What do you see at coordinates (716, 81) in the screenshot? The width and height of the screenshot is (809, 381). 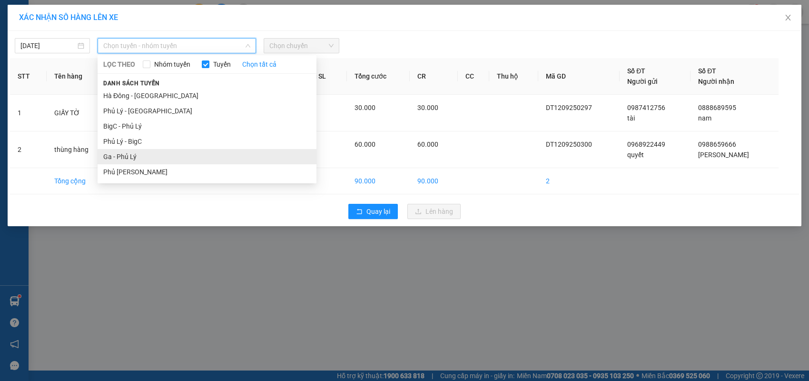 I see `span: Người nhận` at bounding box center [716, 81].